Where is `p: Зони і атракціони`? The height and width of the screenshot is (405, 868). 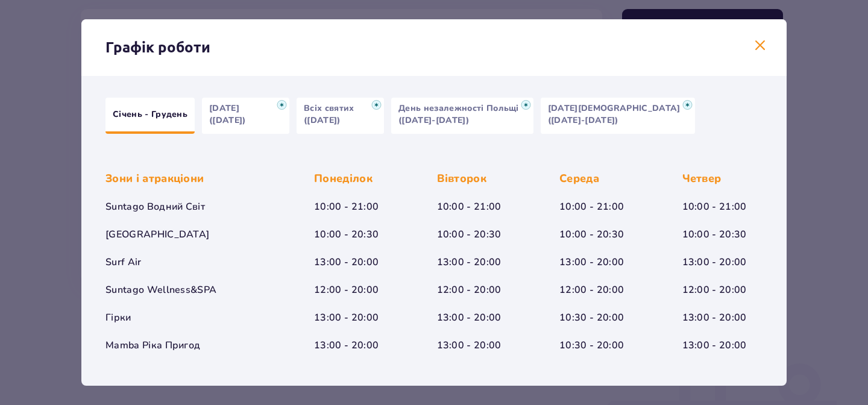
p: Зони і атракціони is located at coordinates (155, 178).